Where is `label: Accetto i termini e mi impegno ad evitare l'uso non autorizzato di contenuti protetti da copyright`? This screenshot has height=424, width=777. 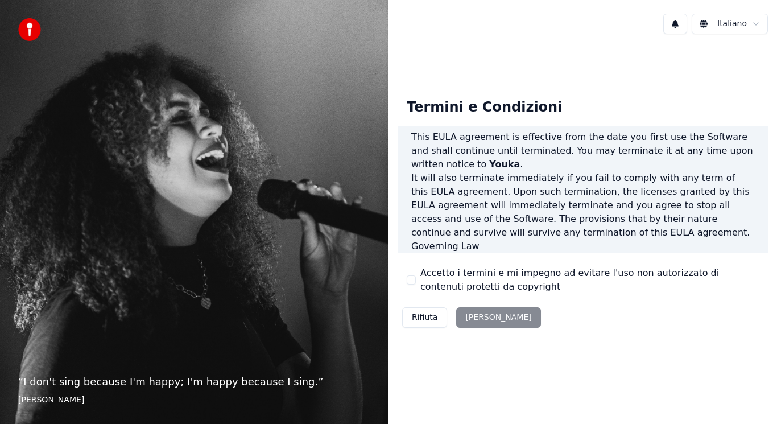
label: Accetto i termini e mi impegno ad evitare l'uso non autorizzato di contenuti protetti da copyright is located at coordinates (589, 280).